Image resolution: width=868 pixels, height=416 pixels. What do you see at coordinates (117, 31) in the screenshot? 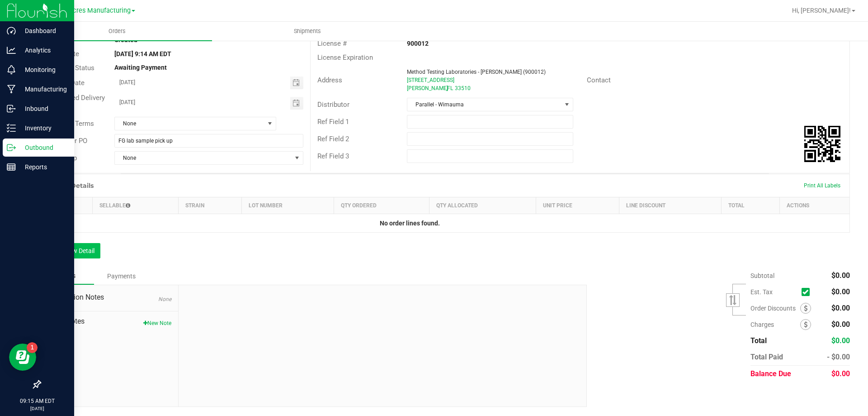
I see `a: Orders` at bounding box center [117, 31].